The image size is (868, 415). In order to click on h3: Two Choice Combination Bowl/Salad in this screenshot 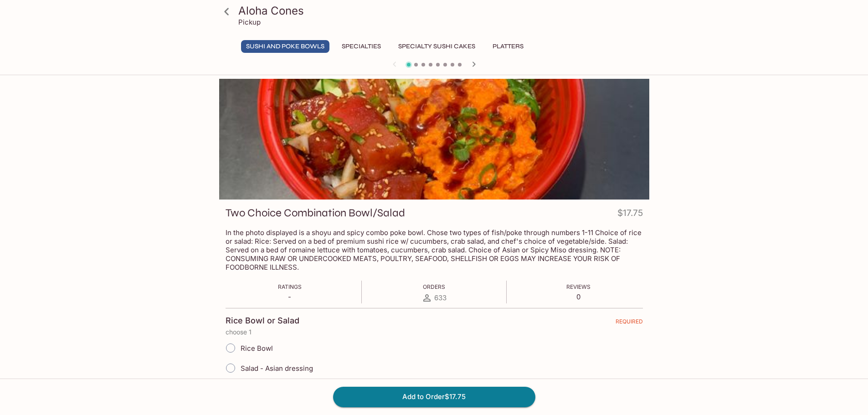, I will do `click(315, 213)`.